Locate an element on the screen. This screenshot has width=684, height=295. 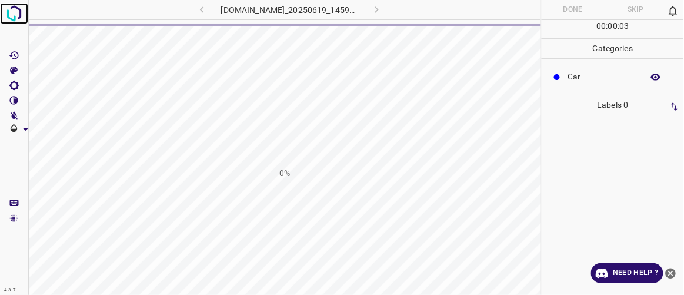
button: close-help is located at coordinates (671, 273).